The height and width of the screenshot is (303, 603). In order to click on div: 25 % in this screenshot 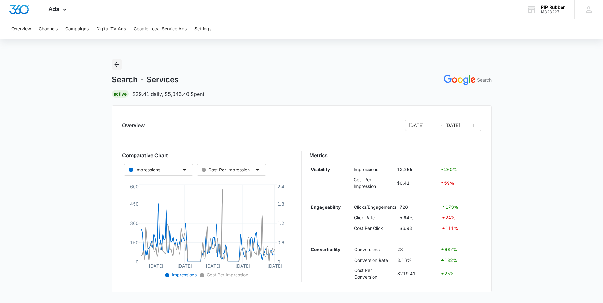, I will do `click(460, 274)`.